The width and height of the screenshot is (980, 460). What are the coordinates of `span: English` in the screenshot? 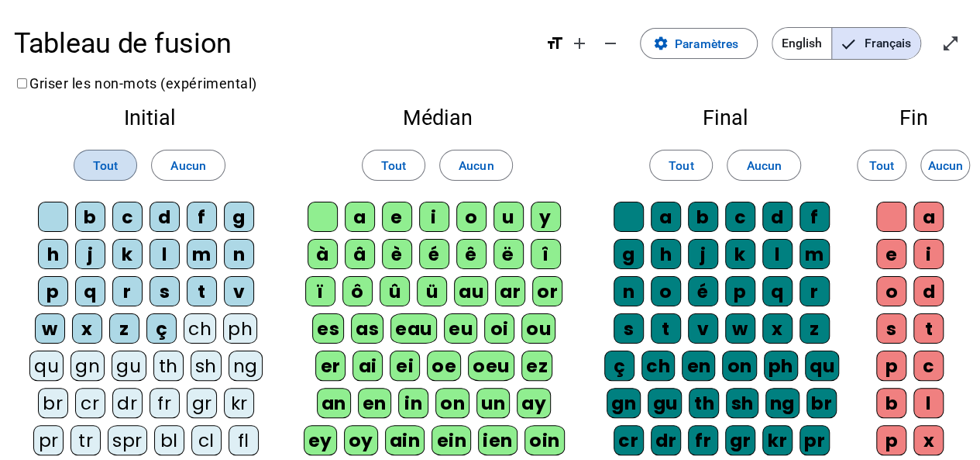 It's located at (801, 44).